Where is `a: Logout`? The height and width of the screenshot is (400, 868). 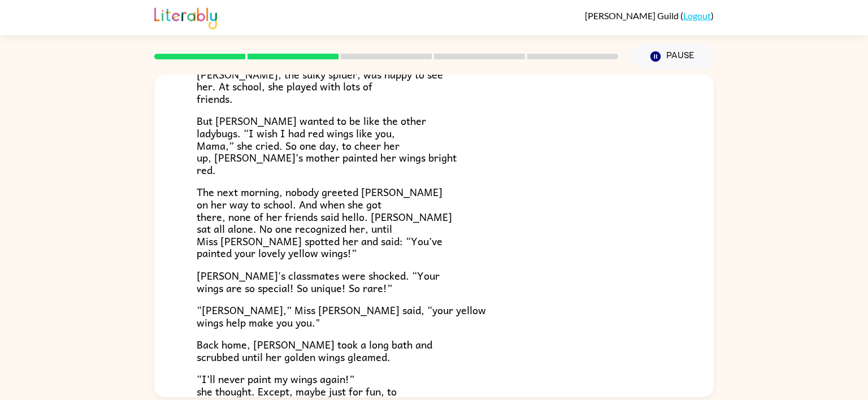
a: Logout is located at coordinates (697, 15).